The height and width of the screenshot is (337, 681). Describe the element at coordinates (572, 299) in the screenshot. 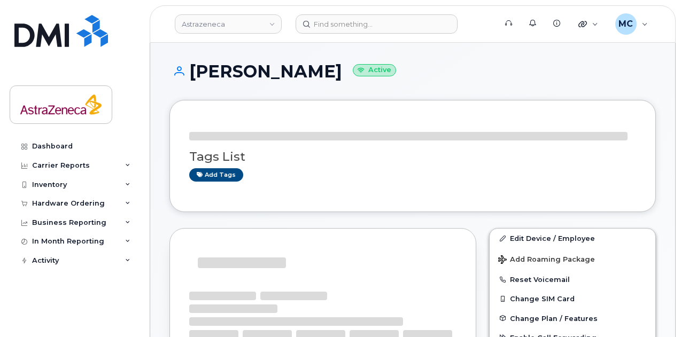

I see `button: Change SIM Card` at that location.